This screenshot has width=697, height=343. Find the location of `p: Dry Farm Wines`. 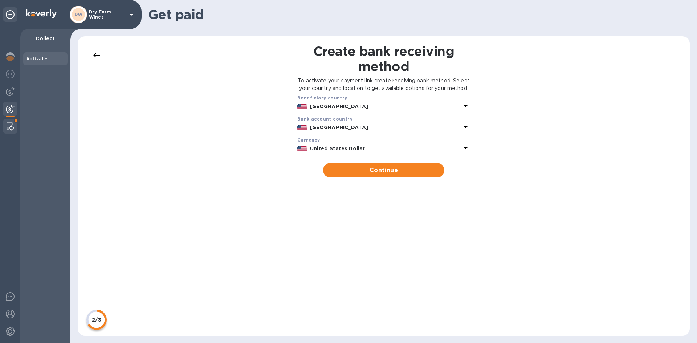

p: Dry Farm Wines is located at coordinates (107, 15).